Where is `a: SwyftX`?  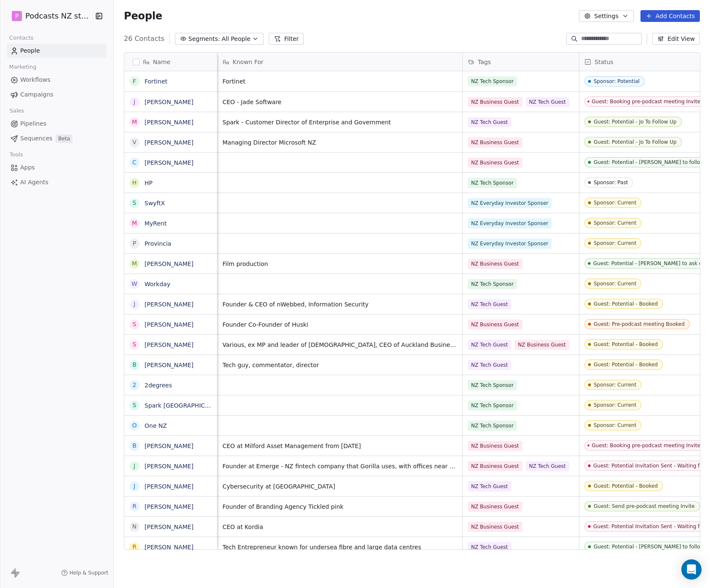
a: SwyftX is located at coordinates (155, 203).